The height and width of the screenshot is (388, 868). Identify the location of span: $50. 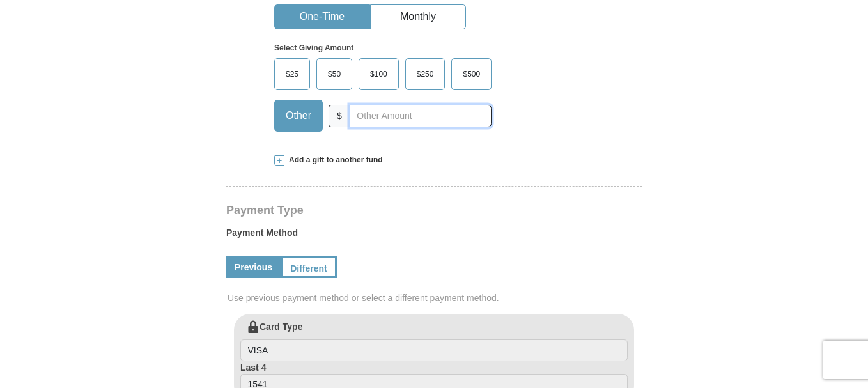
(334, 74).